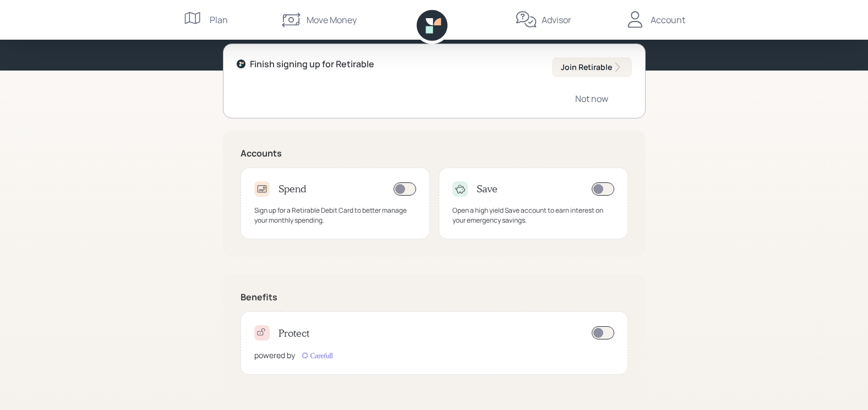 This screenshot has width=868, height=410. I want to click on h4: Protect, so click(294, 333).